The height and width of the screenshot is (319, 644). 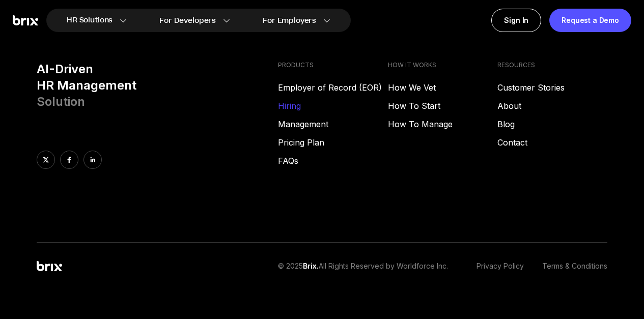 What do you see at coordinates (61, 101) in the screenshot?
I see `span: Solution` at bounding box center [61, 101].